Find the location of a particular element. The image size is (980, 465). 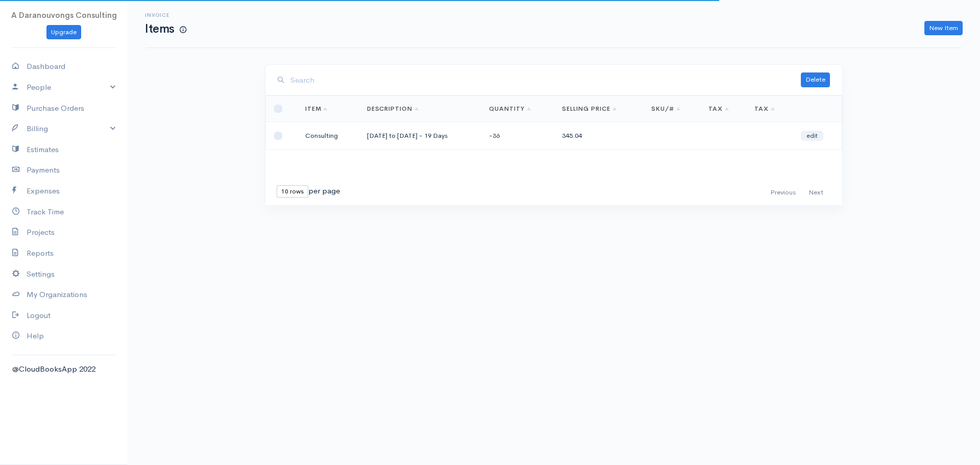

a: Quantity is located at coordinates (510, 109).